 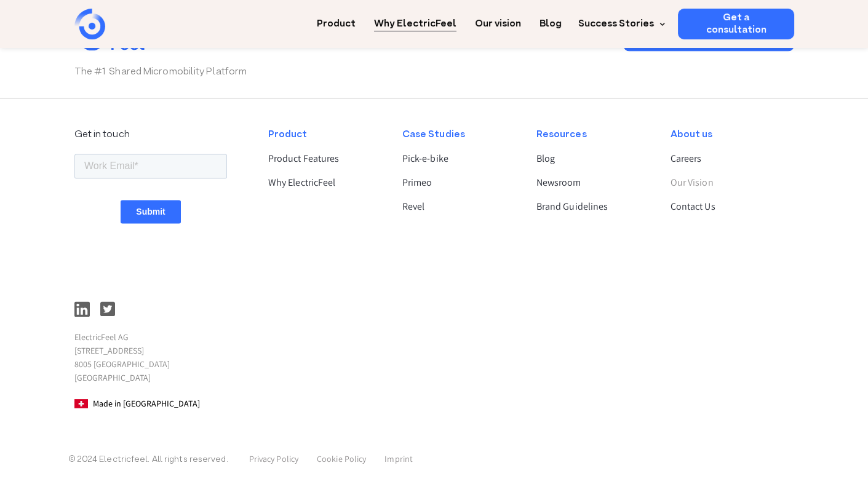 What do you see at coordinates (75, 61) in the screenshot?
I see `input: Submit` at bounding box center [75, 61].